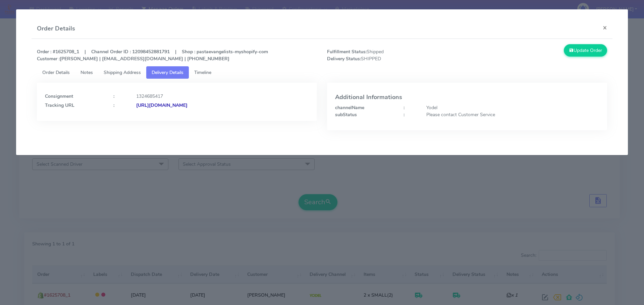 The image size is (644, 305). Describe the element at coordinates (59, 96) in the screenshot. I see `strong: Consignment` at that location.